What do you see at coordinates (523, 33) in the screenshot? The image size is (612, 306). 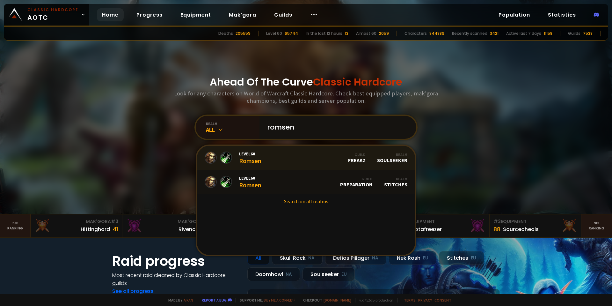 I see `div: Active last 7 days` at bounding box center [523, 33].